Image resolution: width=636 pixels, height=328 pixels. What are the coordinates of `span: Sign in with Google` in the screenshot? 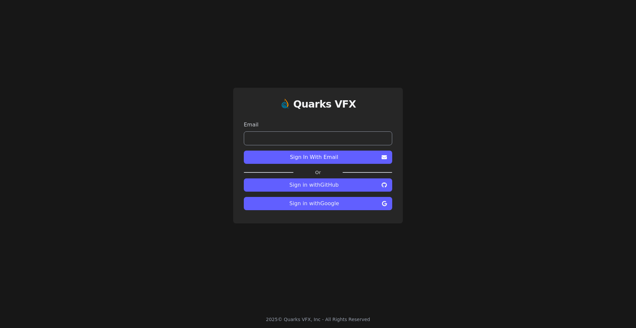 It's located at (314, 204).